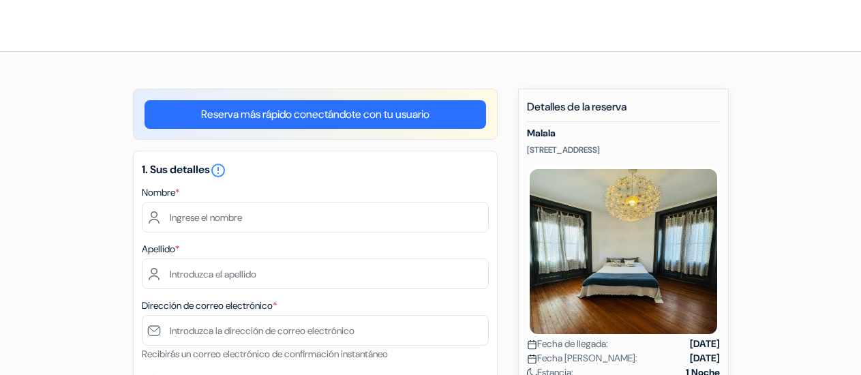 The image size is (861, 375). I want to click on small: Recibirás un correo electrónico de confirmación instantáneo, so click(264, 354).